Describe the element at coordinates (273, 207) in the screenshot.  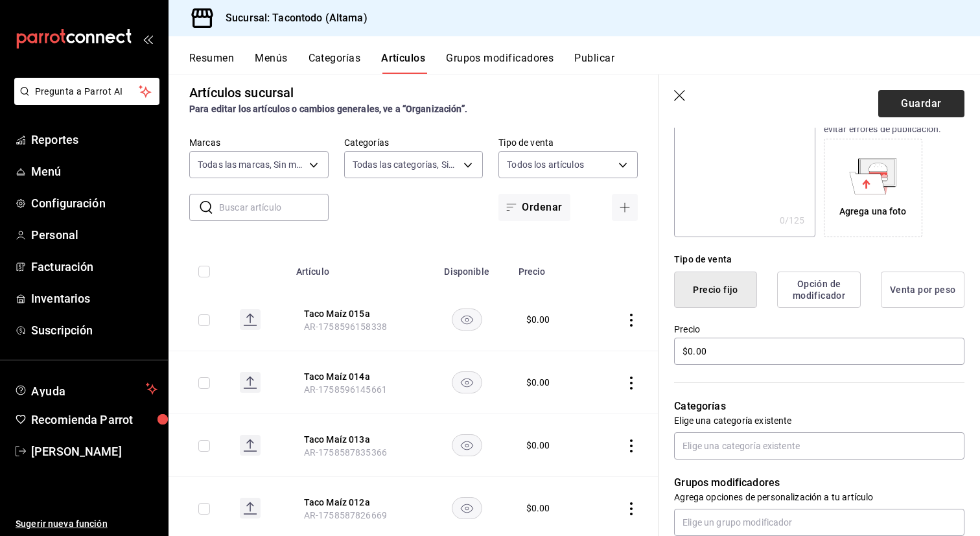
I see `input: Buscar artículo` at that location.